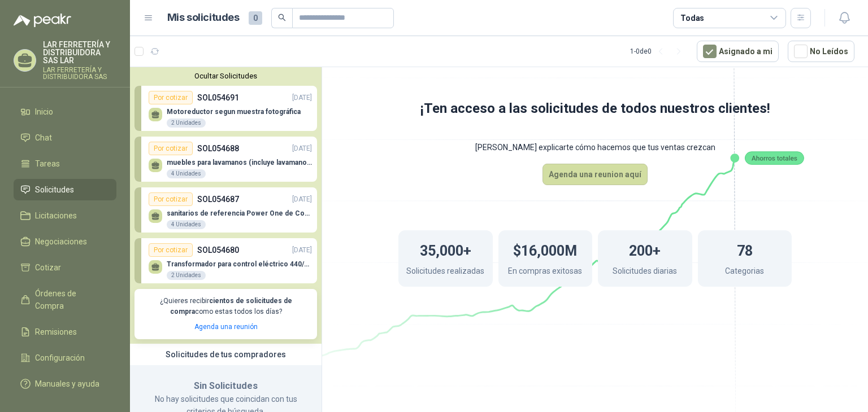 The image size is (868, 412). I want to click on div: Todas, so click(693, 18).